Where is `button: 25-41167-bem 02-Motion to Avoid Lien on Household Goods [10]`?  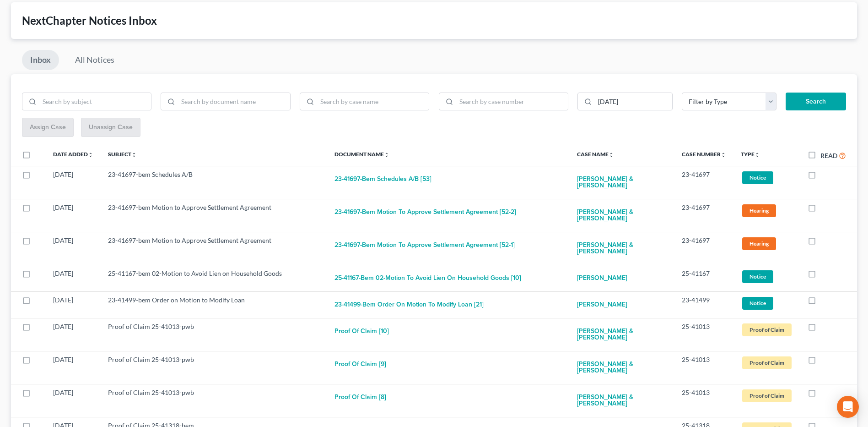
button: 25-41167-bem 02-Motion to Avoid Lien on Household Goods [10] is located at coordinates (428, 278).